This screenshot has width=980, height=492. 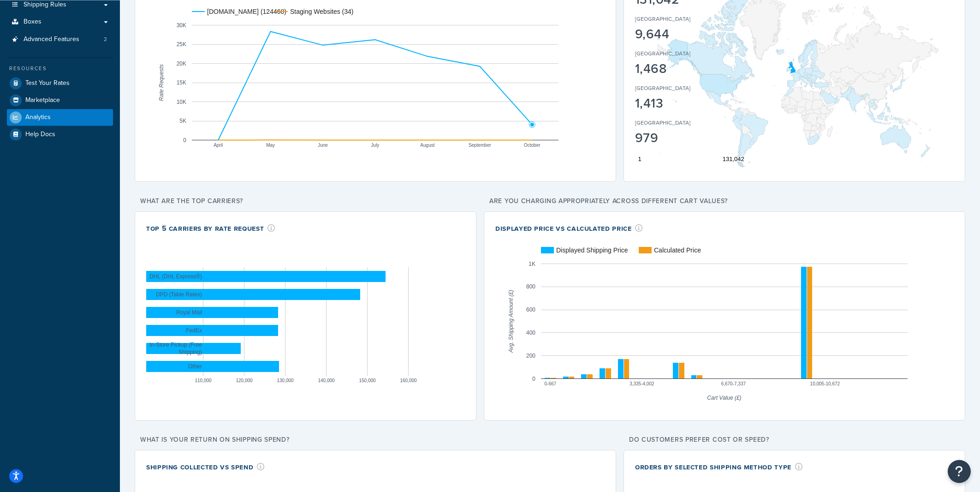 I want to click on text: Royal Mail, so click(x=189, y=312).